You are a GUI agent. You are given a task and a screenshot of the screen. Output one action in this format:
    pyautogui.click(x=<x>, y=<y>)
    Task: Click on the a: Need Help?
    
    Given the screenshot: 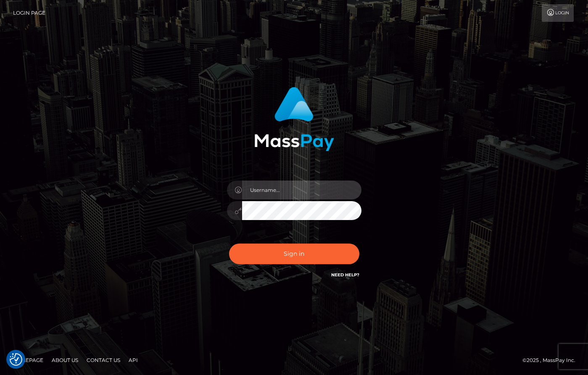 What is the action you would take?
    pyautogui.click(x=345, y=275)
    